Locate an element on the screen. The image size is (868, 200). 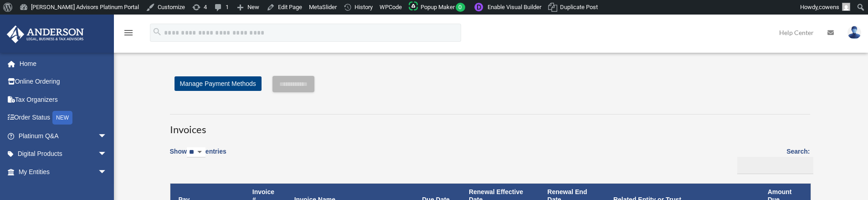
img: Anderson Advisors Platinum Portal is located at coordinates (45, 34).